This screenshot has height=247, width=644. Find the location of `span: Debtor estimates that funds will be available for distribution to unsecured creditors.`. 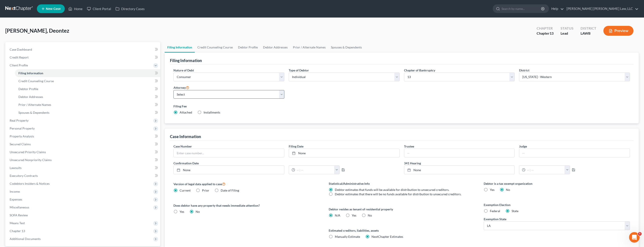

span: Debtor estimates that funds will be available for distribution to unsecured creditors. is located at coordinates (392, 189).